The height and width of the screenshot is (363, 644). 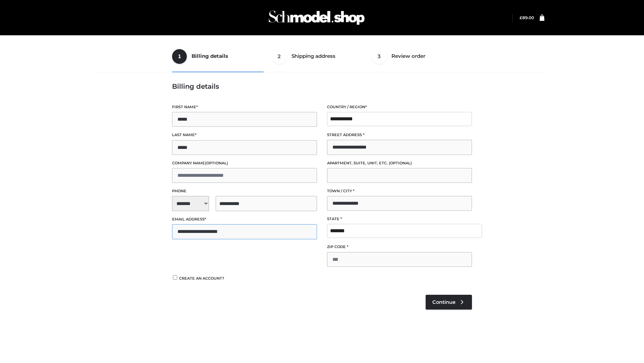 I want to click on label: Apartment, suite, unit, etc., so click(x=399, y=163).